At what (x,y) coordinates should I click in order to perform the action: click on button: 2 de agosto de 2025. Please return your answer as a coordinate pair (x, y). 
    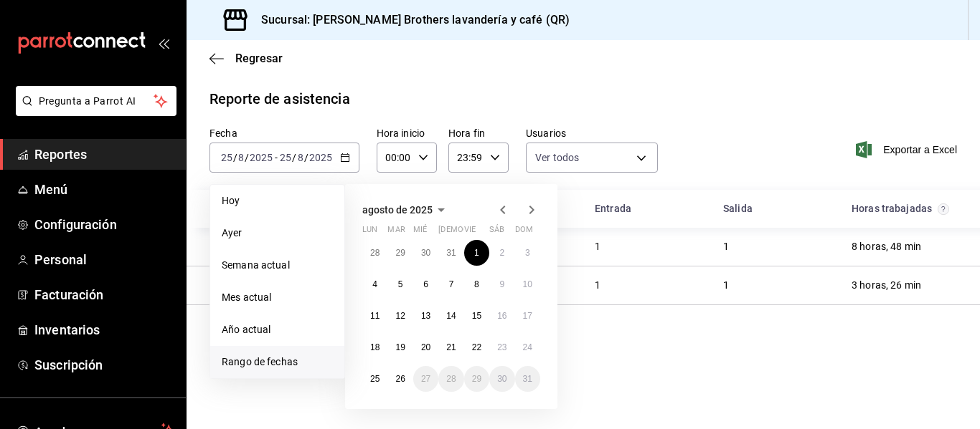
    Looking at the image, I should click on (501, 253).